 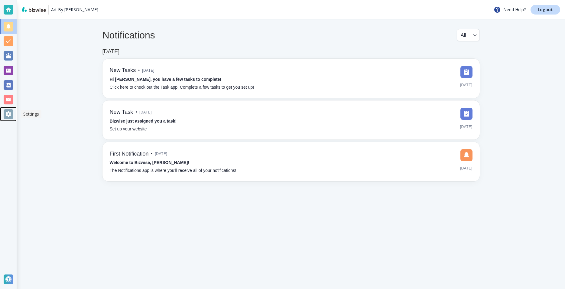 I want to click on p: Need Help?, so click(x=510, y=10).